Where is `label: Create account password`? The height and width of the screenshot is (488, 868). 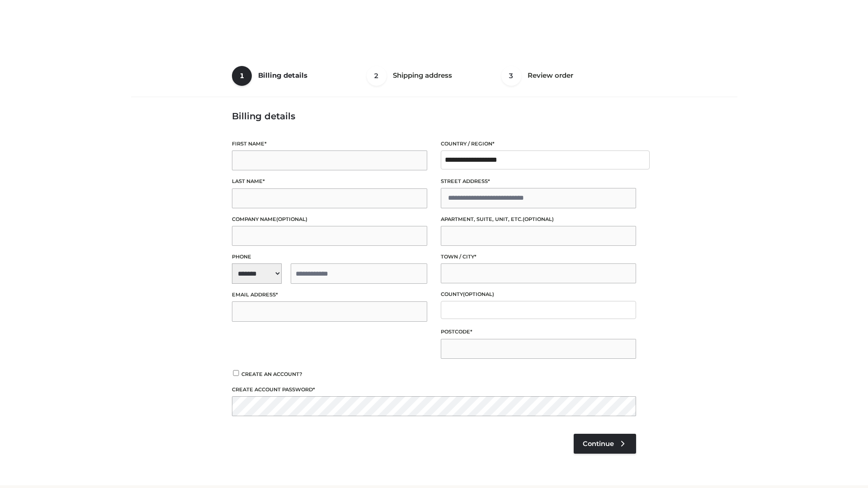
label: Create account password is located at coordinates (434, 390).